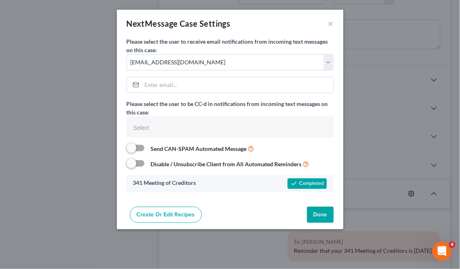 The height and width of the screenshot is (269, 460). What do you see at coordinates (237, 85) in the screenshot?
I see `input: Enter email...` at bounding box center [237, 85].